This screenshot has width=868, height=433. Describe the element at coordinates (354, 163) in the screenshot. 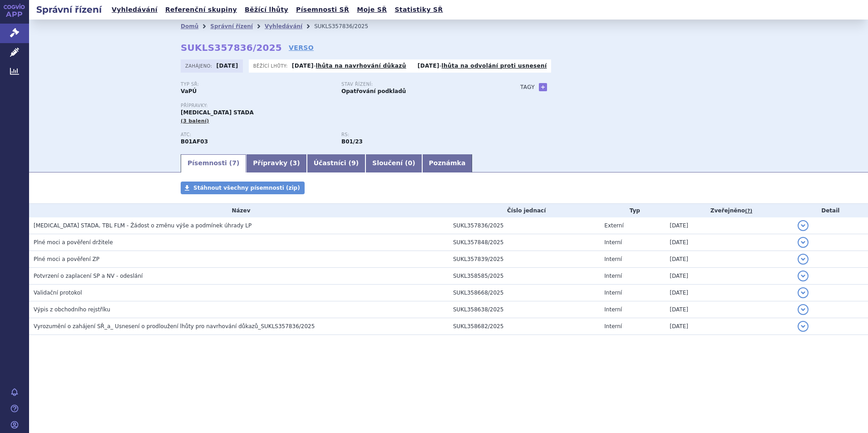

I see `span: 9` at that location.